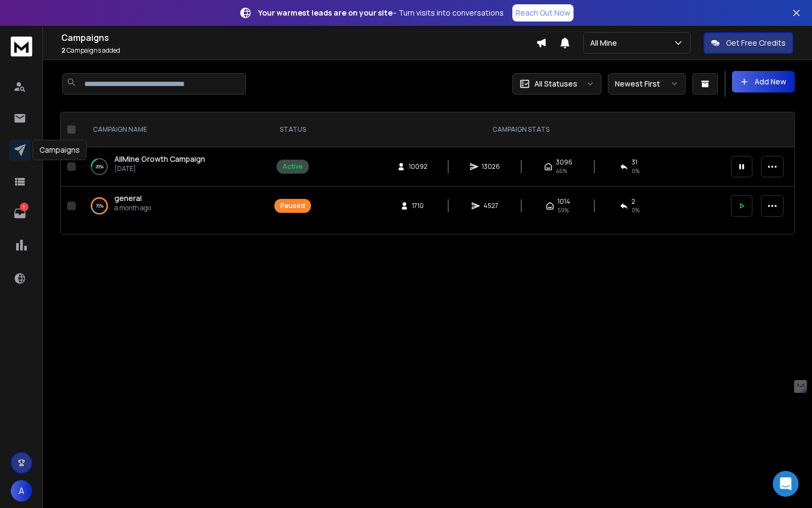  Describe the element at coordinates (749, 43) in the screenshot. I see `button: Get Free Credits` at that location.